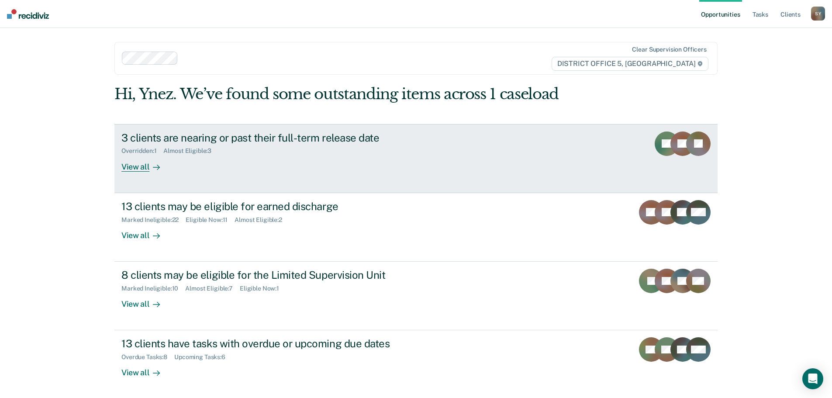  Describe the element at coordinates (416, 227) in the screenshot. I see `a: 13 clients may be eligible for earned dischargeMarked Ineligible:22Eligible Now:11Almost Eligible...` at that location.